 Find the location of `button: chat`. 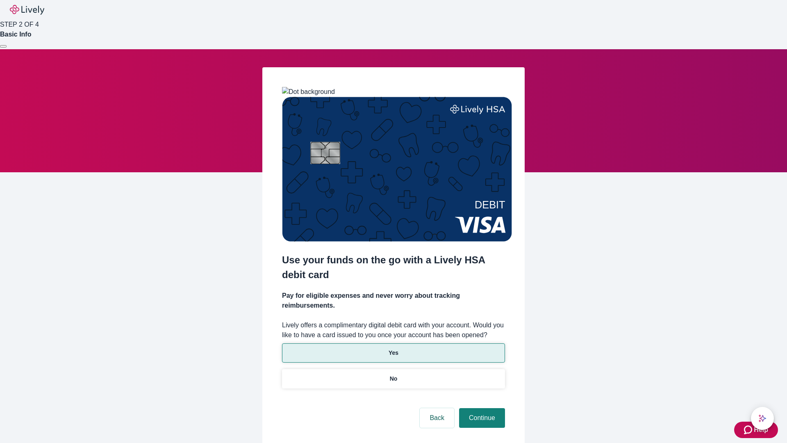

button: chat is located at coordinates (763, 418).